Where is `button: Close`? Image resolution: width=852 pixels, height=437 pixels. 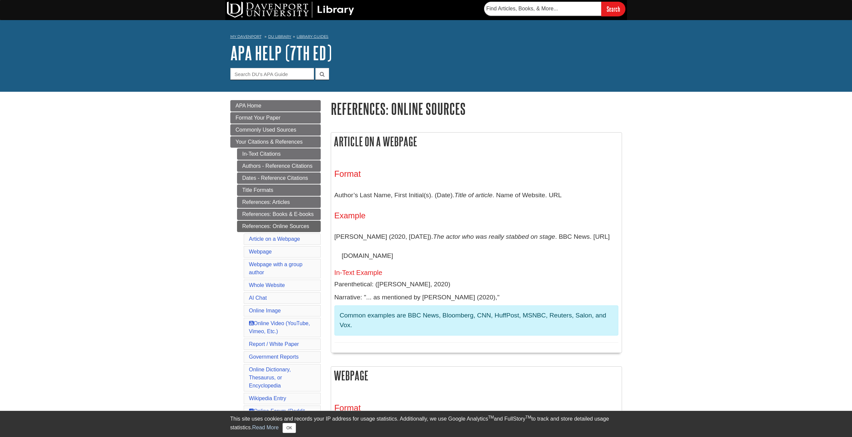 button: Close is located at coordinates (289, 428).